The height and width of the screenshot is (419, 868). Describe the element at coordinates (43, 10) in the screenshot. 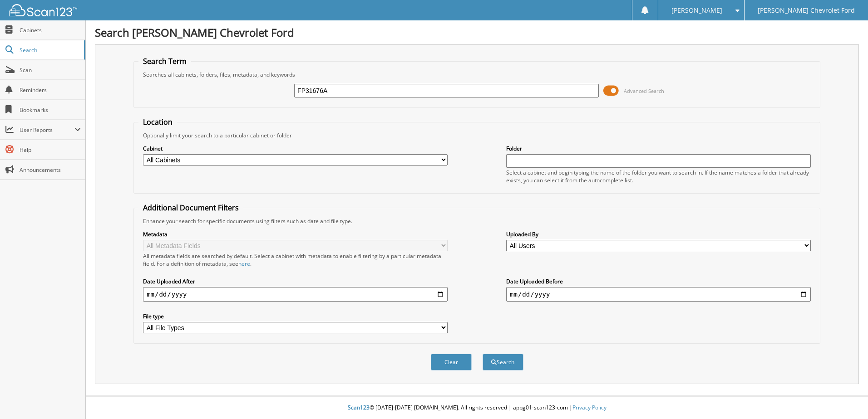

I see `img: scan123-logo-white.svg` at that location.